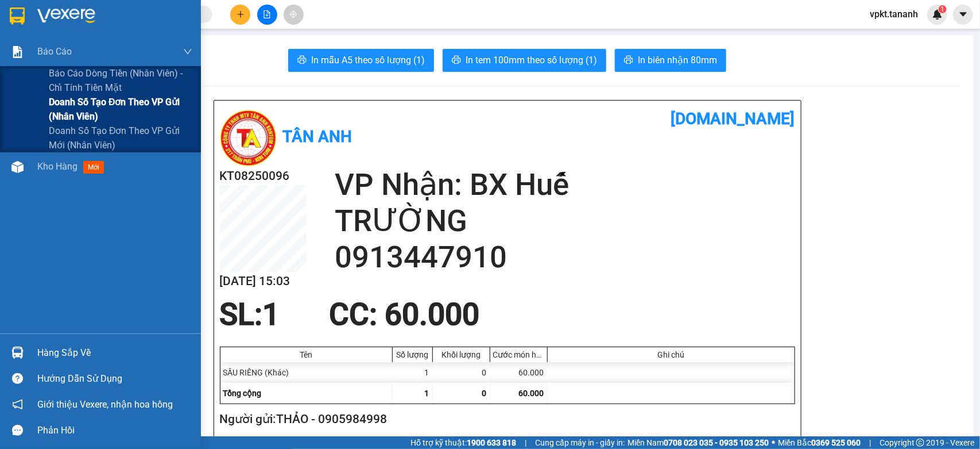 This screenshot has width=980, height=449. Describe the element at coordinates (937, 14) in the screenshot. I see `img: icon-new-feature` at that location.